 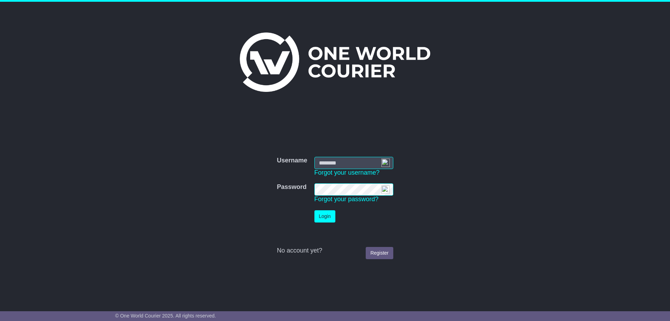 I want to click on a: Forgot your password?, so click(x=347, y=199).